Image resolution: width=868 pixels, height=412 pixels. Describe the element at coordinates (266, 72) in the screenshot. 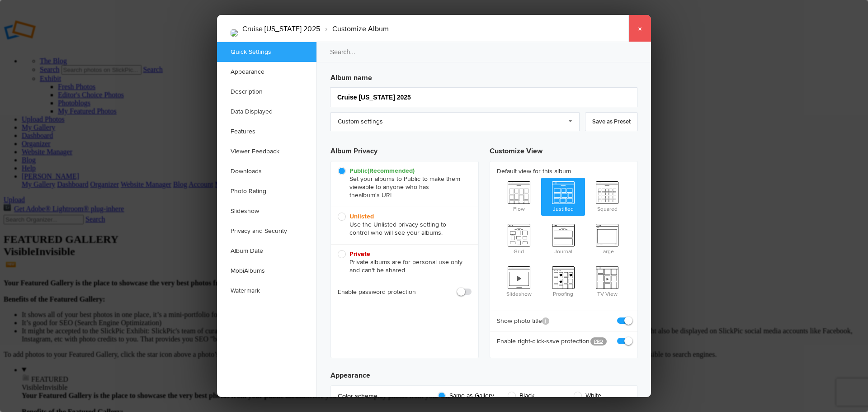

I see `a: Appearance` at that location.